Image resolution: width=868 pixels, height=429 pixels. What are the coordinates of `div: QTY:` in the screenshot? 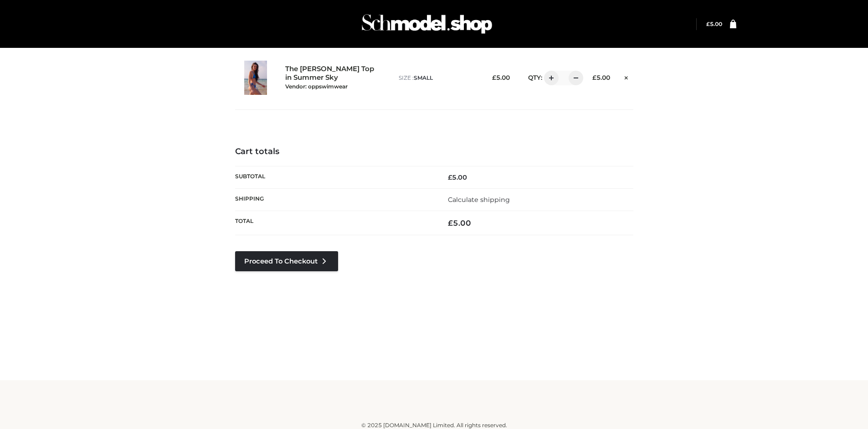 It's located at (548, 78).